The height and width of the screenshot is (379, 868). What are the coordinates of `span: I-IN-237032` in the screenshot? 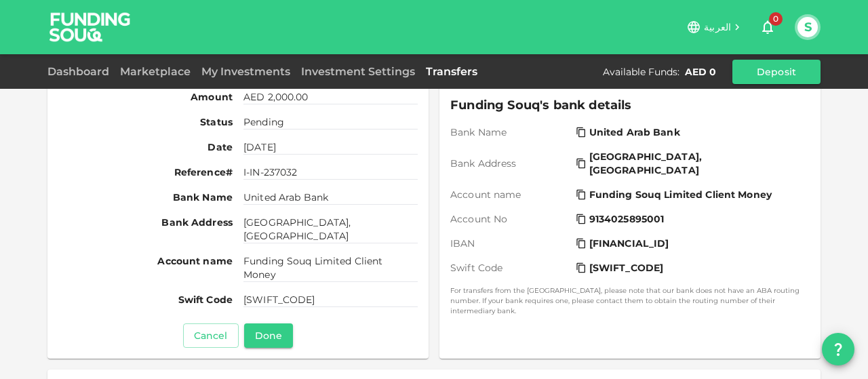 It's located at (330, 172).